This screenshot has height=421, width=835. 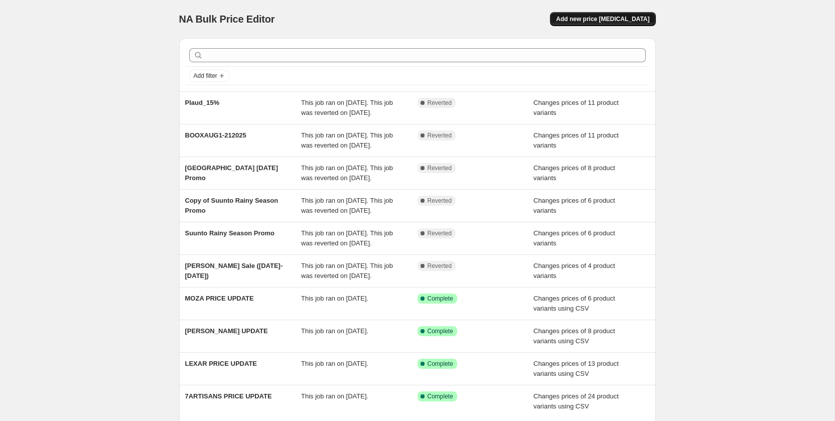 What do you see at coordinates (216, 135) in the screenshot?
I see `span: BOOXAUG1-212025` at bounding box center [216, 135].